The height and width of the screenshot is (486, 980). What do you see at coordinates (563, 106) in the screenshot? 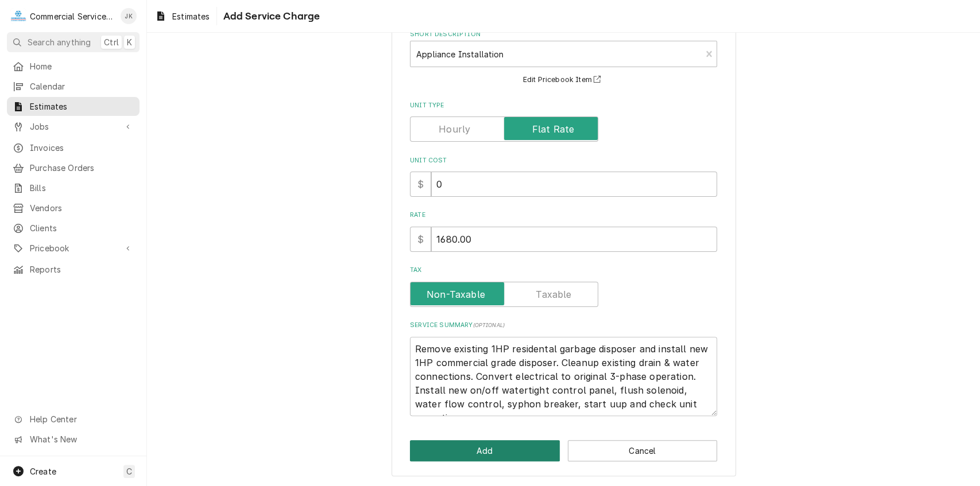
I see `label: Unit Type` at bounding box center [563, 106].